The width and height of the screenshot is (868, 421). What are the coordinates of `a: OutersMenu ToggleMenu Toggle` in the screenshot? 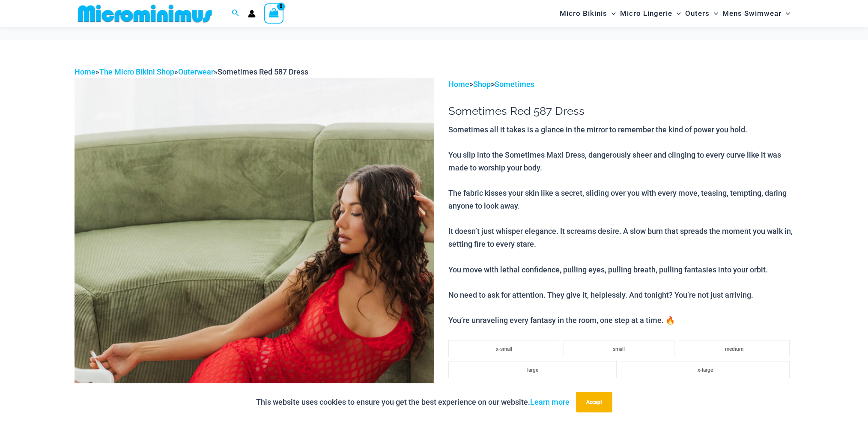 It's located at (701, 13).